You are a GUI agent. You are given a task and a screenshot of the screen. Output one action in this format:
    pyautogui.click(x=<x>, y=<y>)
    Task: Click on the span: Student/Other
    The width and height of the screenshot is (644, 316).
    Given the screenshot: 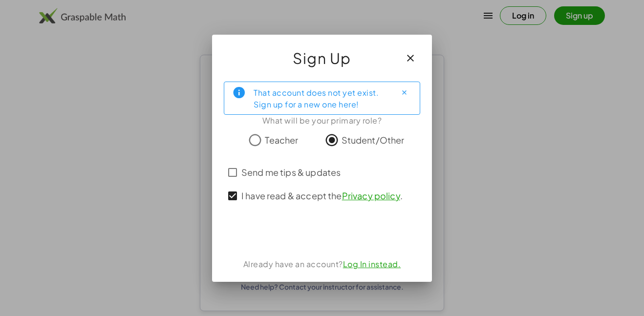 What is the action you would take?
    pyautogui.click(x=373, y=140)
    